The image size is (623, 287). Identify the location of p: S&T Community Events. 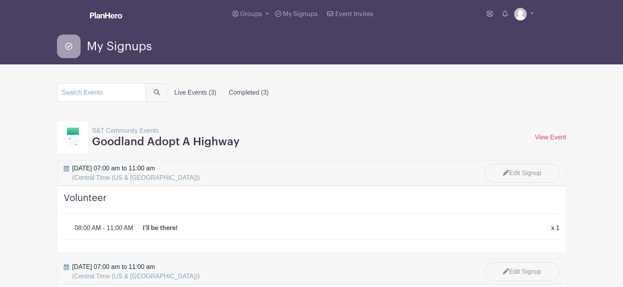
(165, 131).